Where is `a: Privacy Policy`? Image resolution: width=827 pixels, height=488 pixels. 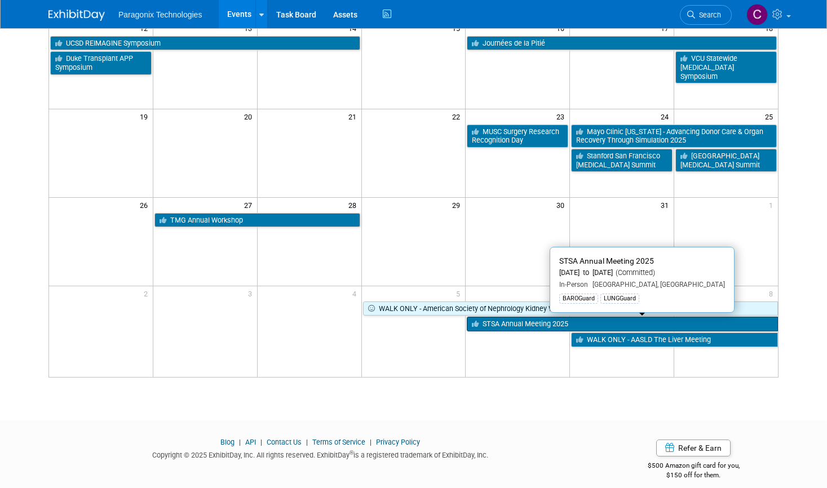 a: Privacy Policy is located at coordinates (398, 442).